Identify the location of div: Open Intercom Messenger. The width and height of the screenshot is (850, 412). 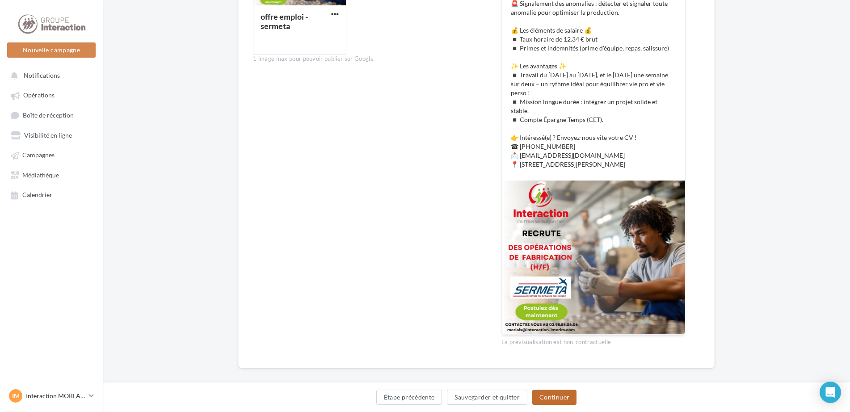
(830, 392).